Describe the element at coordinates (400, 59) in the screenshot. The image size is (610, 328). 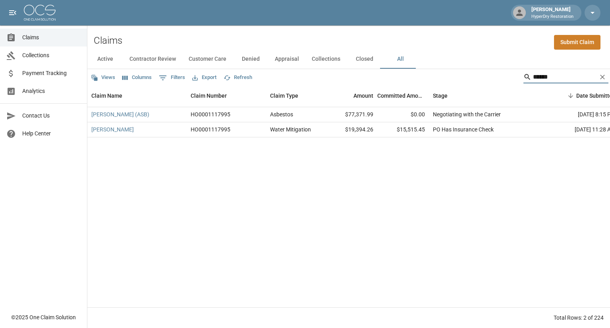
I see `button: All` at that location.